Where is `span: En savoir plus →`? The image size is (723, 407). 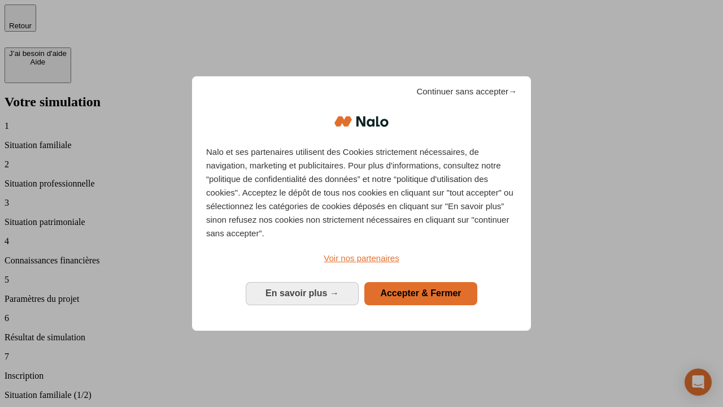 span: En savoir plus → is located at coordinates (302, 293).